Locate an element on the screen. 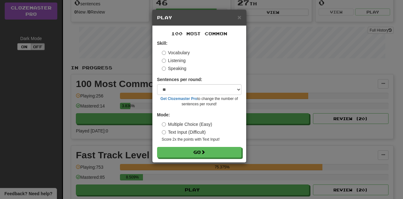 The height and width of the screenshot is (199, 403). a: Get Clozemaster Pro is located at coordinates (179, 99).